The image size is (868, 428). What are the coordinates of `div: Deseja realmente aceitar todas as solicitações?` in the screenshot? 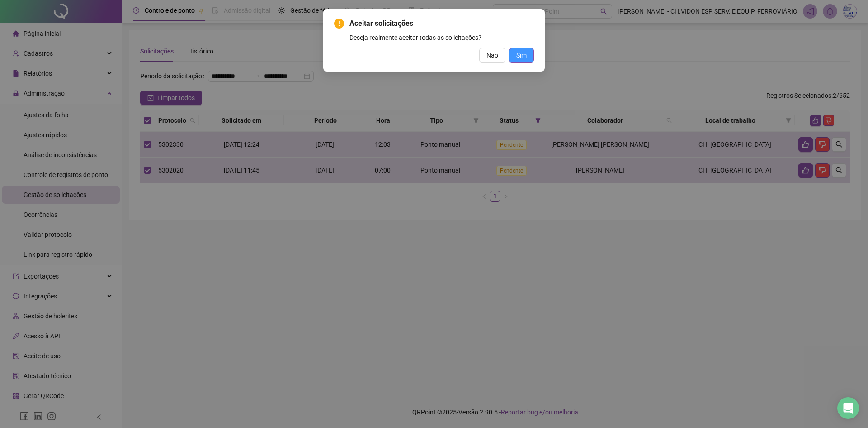 It's located at (442, 37).